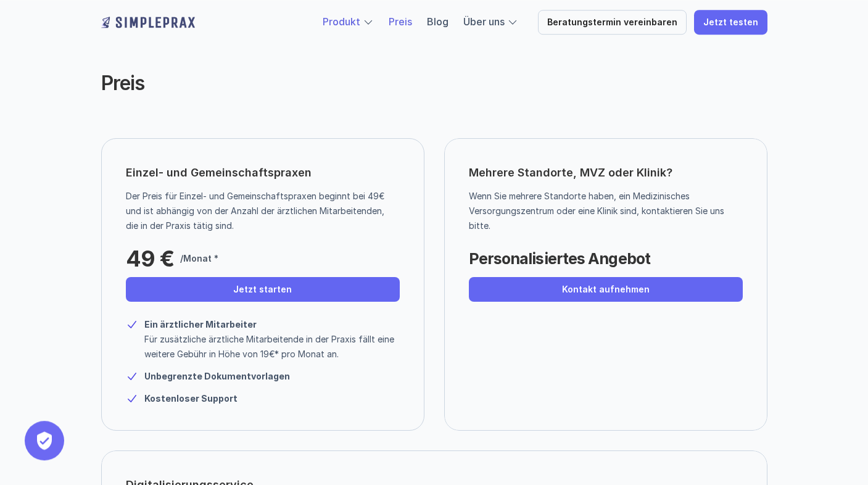 The image size is (868, 485). Describe the element at coordinates (606, 289) in the screenshot. I see `p: Kontakt aufnehmen` at that location.